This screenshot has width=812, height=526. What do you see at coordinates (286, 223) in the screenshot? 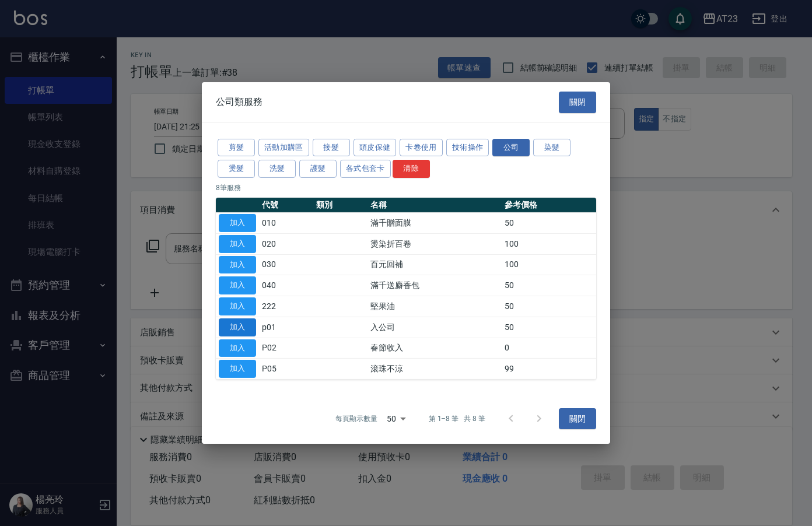
I see `td: 010` at bounding box center [286, 223].